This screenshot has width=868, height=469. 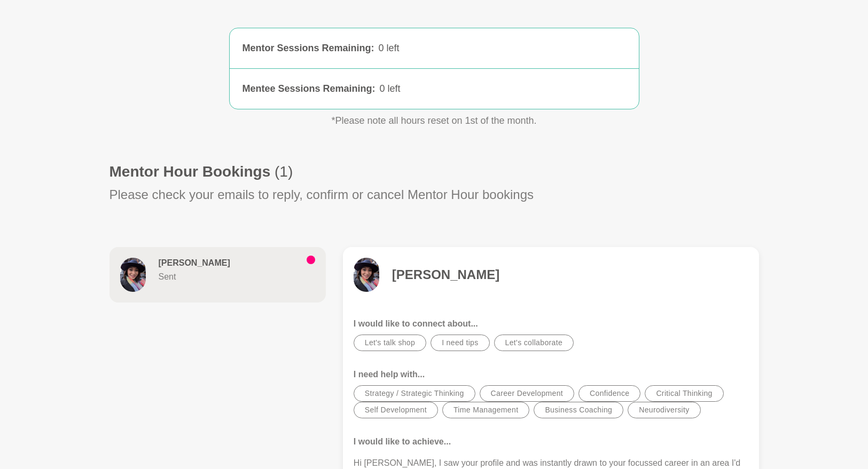 What do you see at coordinates (551, 375) in the screenshot?
I see `p: I need help with...` at bounding box center [551, 375].